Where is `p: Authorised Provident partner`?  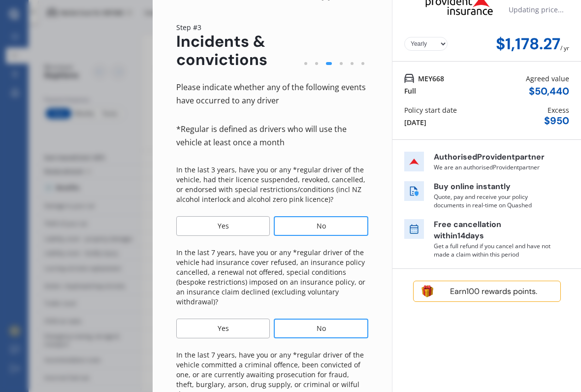
p: Authorised Provident partner is located at coordinates (493, 157).